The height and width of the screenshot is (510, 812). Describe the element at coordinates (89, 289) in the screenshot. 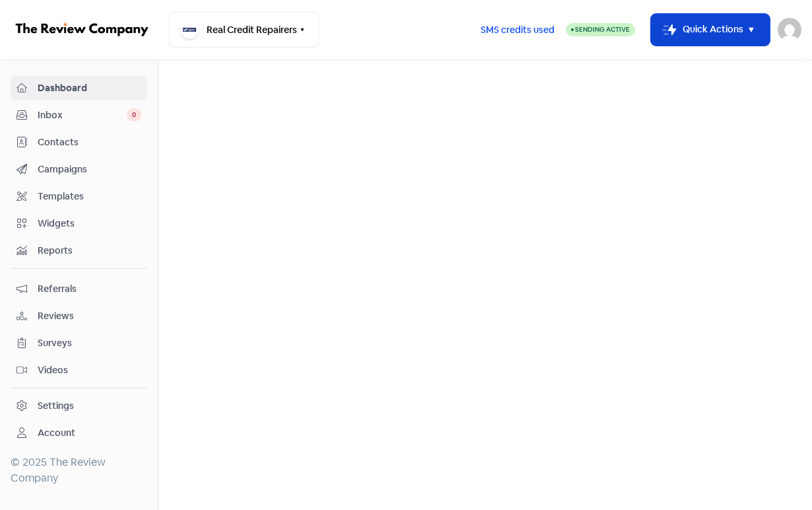

I see `span: Referrals` at that location.